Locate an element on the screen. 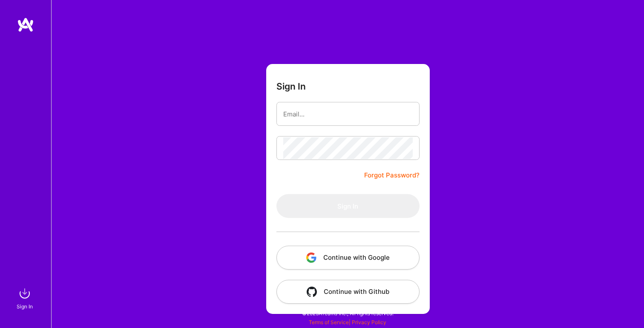 Image resolution: width=644 pixels, height=328 pixels. div: Sign In is located at coordinates (24, 306).